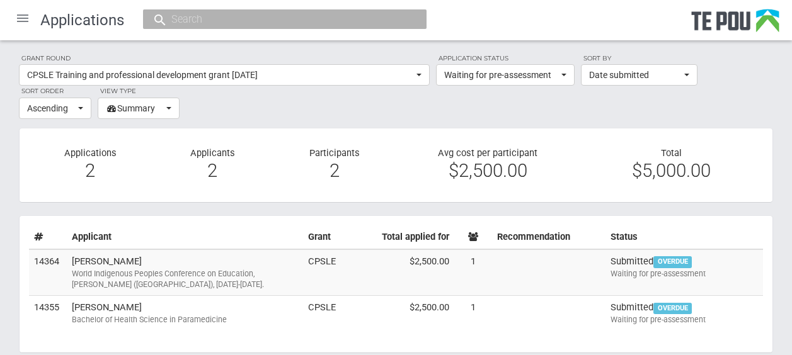  Describe the element at coordinates (48, 273) in the screenshot. I see `td: 14364` at that location.